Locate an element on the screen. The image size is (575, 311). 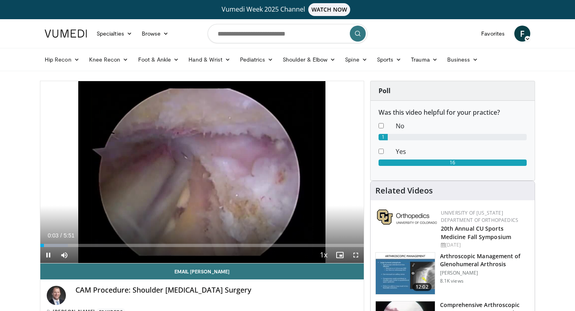
a: F is located at coordinates (523, 34).